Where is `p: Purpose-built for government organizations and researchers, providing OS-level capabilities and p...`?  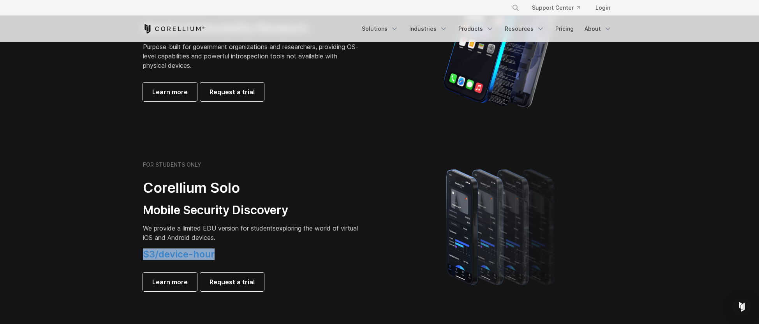
p: Purpose-built for government organizations and researchers, providing OS-level capabilities and p... is located at coordinates (252, 56).